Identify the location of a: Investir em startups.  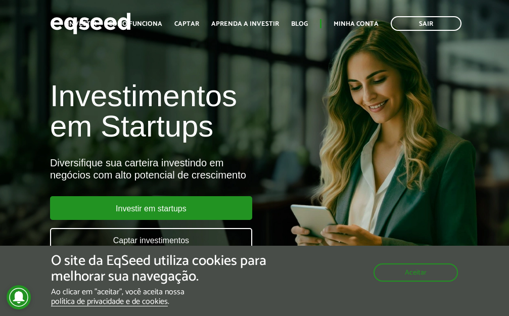
(151, 208).